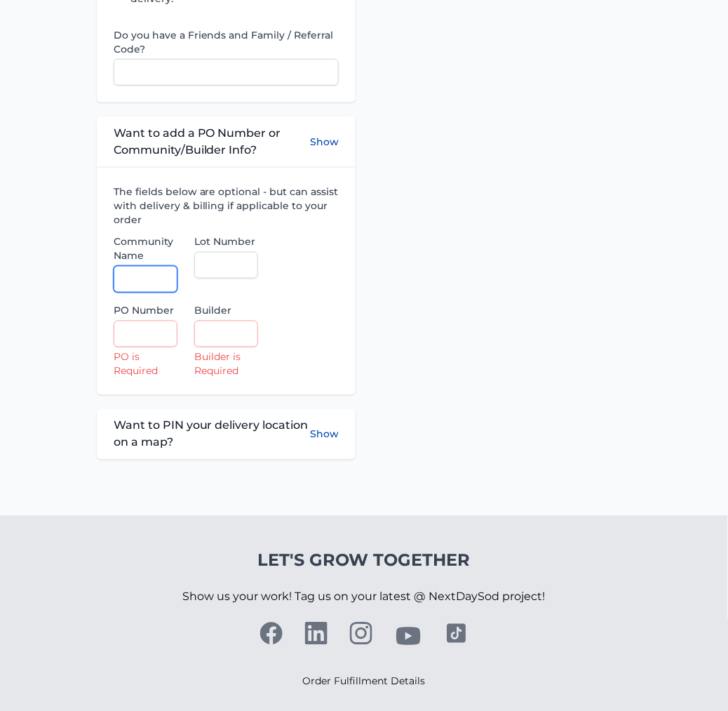 This screenshot has width=728, height=711. What do you see at coordinates (225, 42) in the screenshot?
I see `label: Do you have a Friends and Family / Referral Code?` at bounding box center [225, 42].